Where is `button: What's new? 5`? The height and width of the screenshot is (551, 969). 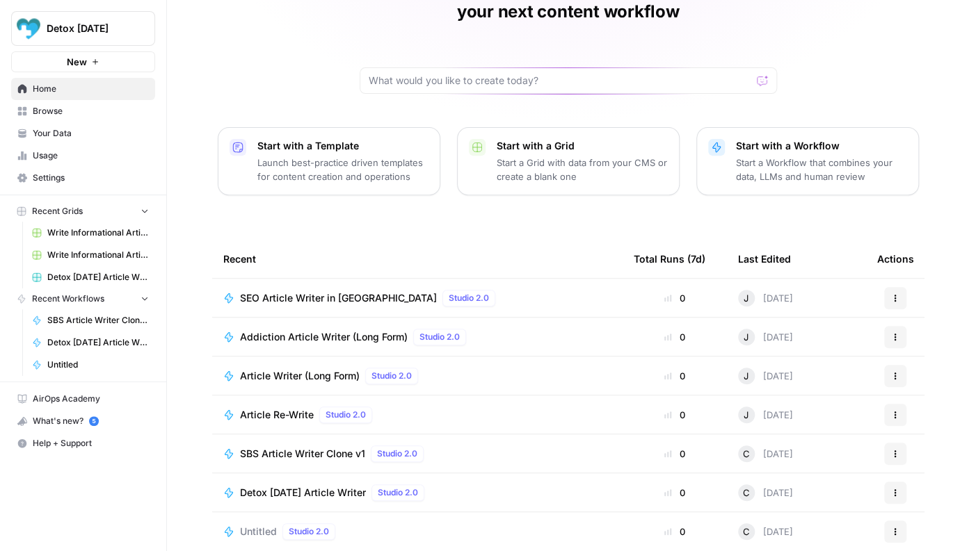
button: What's new? 5 is located at coordinates (83, 421).